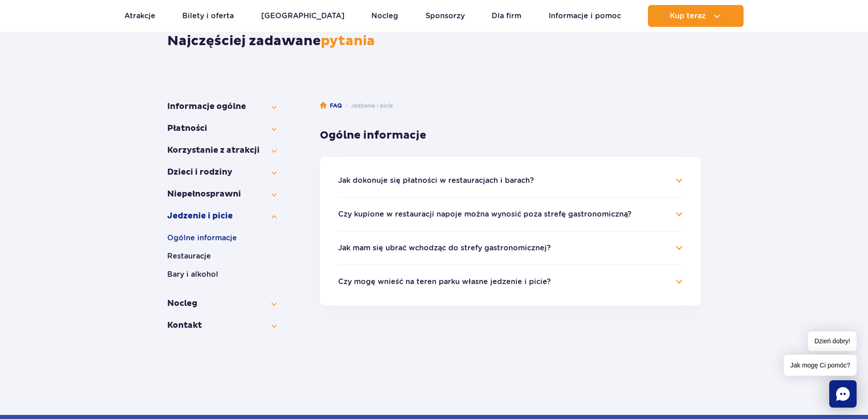 The height and width of the screenshot is (419, 868). Describe the element at coordinates (843, 394) in the screenshot. I see `div: Chat` at that location.